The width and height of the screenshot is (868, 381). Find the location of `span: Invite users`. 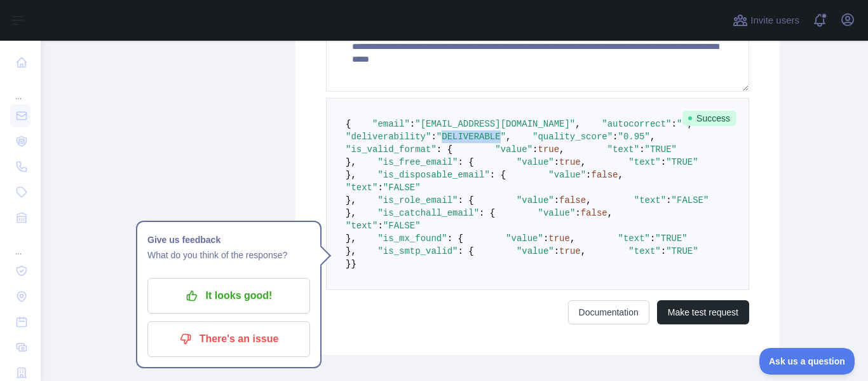

span: Invite users is located at coordinates (774, 21).